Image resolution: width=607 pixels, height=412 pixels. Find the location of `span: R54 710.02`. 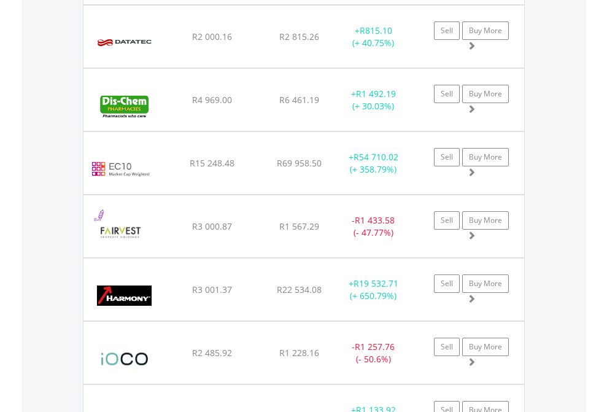

span: R54 710.02 is located at coordinates (376, 157).